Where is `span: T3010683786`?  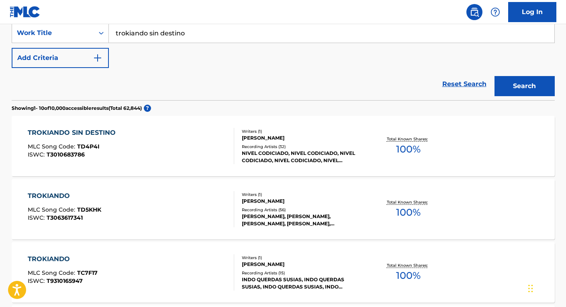
span: T3010683786 is located at coordinates (65, 154).